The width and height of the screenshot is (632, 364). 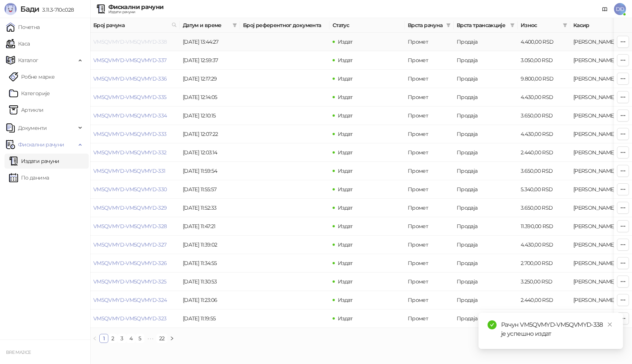 I want to click on span: Датум и време, so click(x=206, y=25).